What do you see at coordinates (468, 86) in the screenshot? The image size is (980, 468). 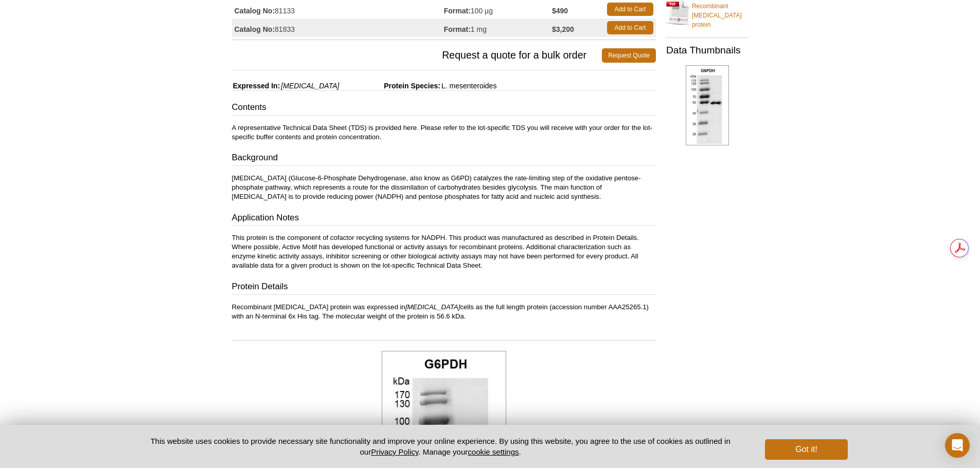 I see `span: L. mesenteroides` at bounding box center [468, 86].